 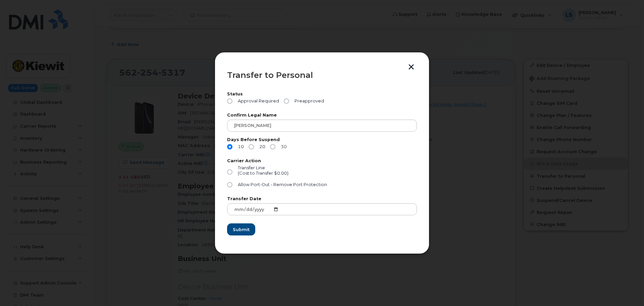 What do you see at coordinates (252, 147) in the screenshot?
I see `input: 20` at bounding box center [252, 147].